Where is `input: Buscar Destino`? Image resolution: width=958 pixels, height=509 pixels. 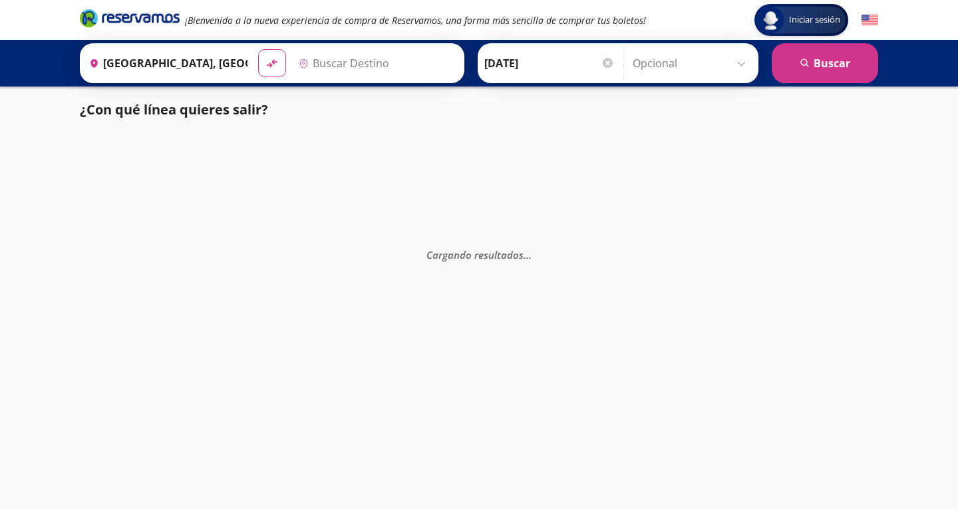 input: Buscar Destino is located at coordinates (375, 63).